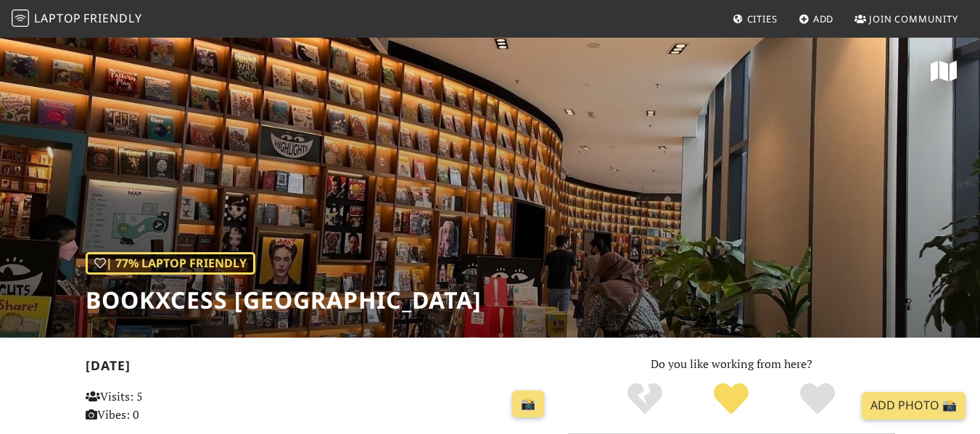 This screenshot has height=434, width=980. I want to click on a: Cities, so click(755, 19).